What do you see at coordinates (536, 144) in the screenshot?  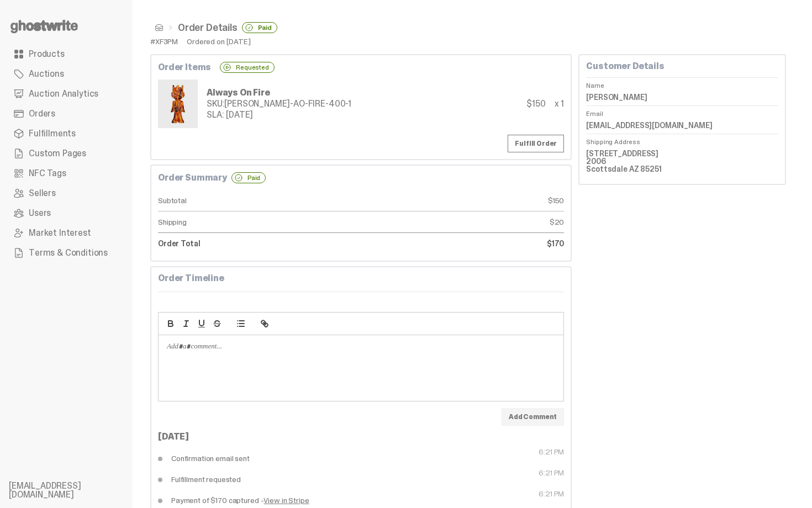 I see `a: Fulfill Order` at bounding box center [536, 144].